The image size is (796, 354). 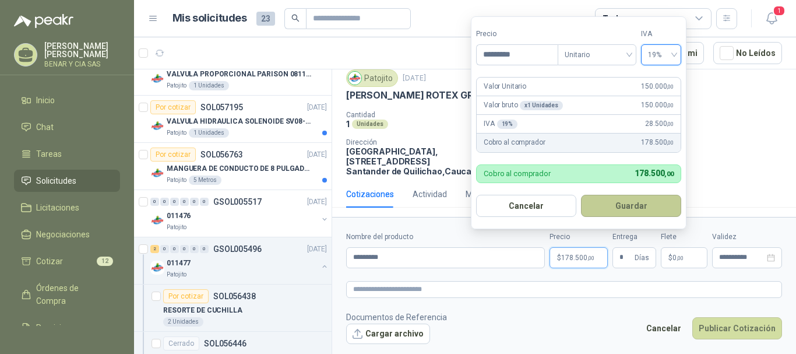 I want to click on div: Actividad, so click(x=429, y=194).